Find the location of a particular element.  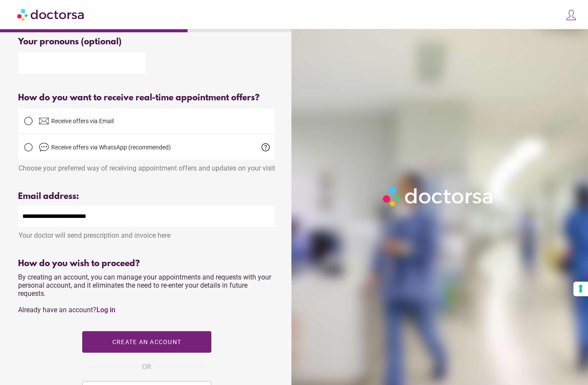

img: Doctorsa.com is located at coordinates (51, 14).